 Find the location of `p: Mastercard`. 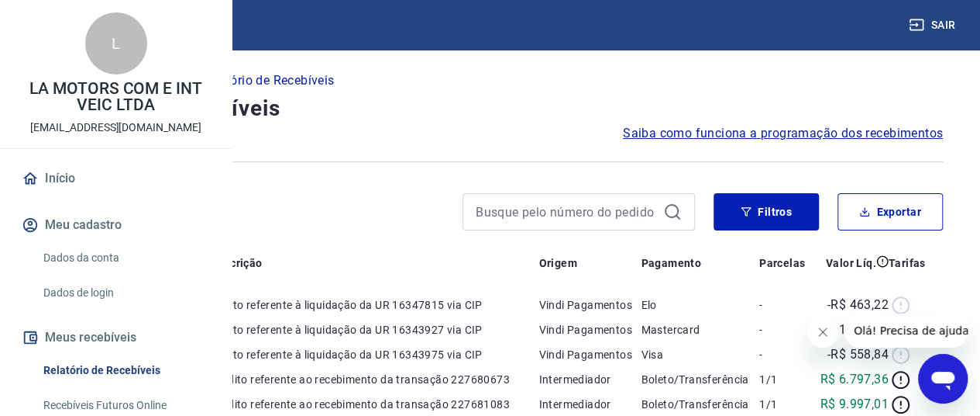

p: Mastercard is located at coordinates (700, 330).